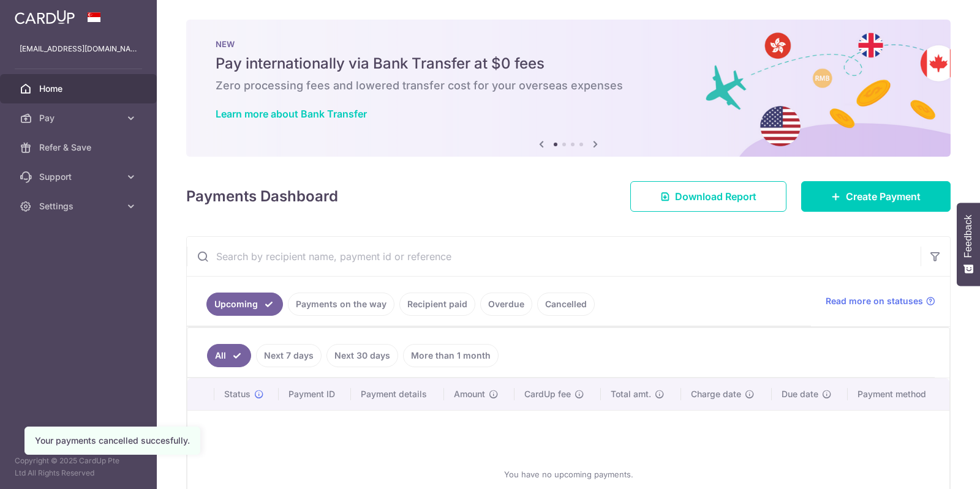 The image size is (980, 489). What do you see at coordinates (237, 394) in the screenshot?
I see `span: Status` at bounding box center [237, 394].